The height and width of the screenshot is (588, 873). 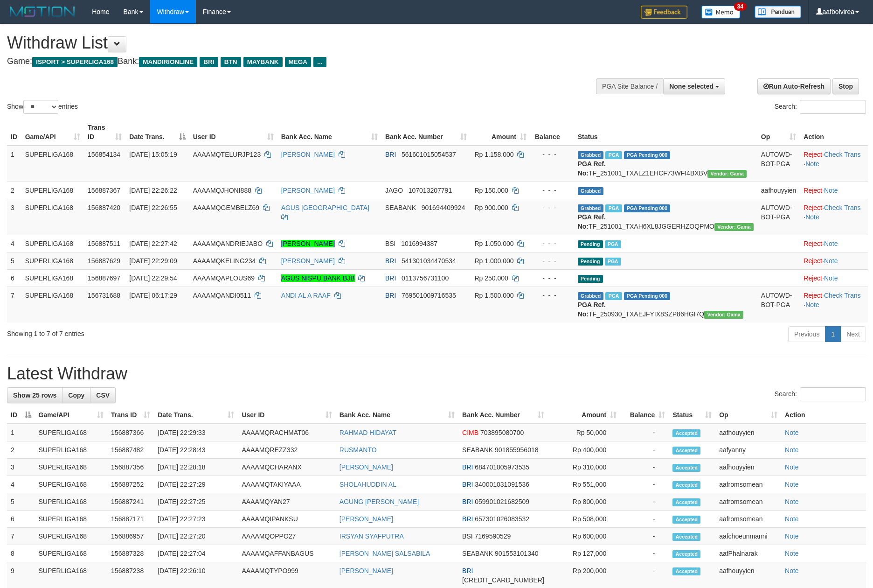 What do you see at coordinates (14, 132) in the screenshot?
I see `th: ID` at bounding box center [14, 132].